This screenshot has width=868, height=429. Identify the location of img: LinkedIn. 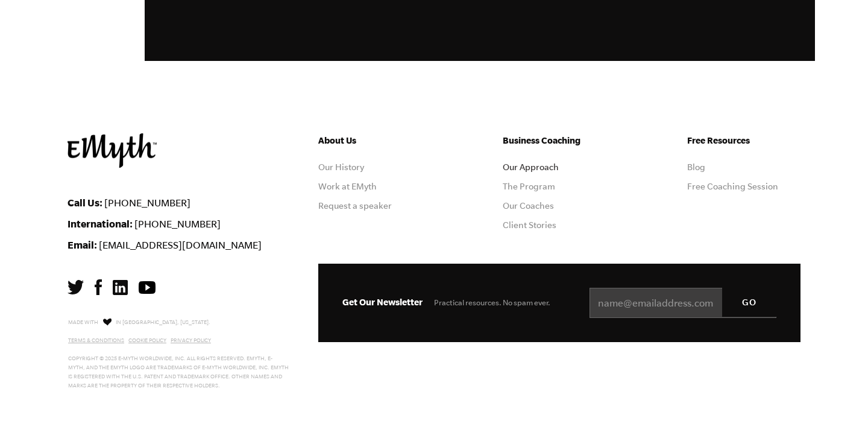
(120, 288).